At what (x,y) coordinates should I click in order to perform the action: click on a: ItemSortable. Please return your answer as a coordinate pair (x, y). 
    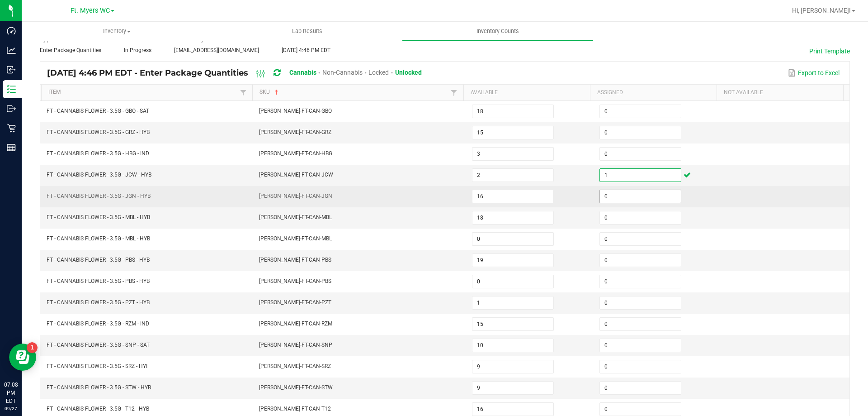
    Looking at the image, I should click on (143, 93).